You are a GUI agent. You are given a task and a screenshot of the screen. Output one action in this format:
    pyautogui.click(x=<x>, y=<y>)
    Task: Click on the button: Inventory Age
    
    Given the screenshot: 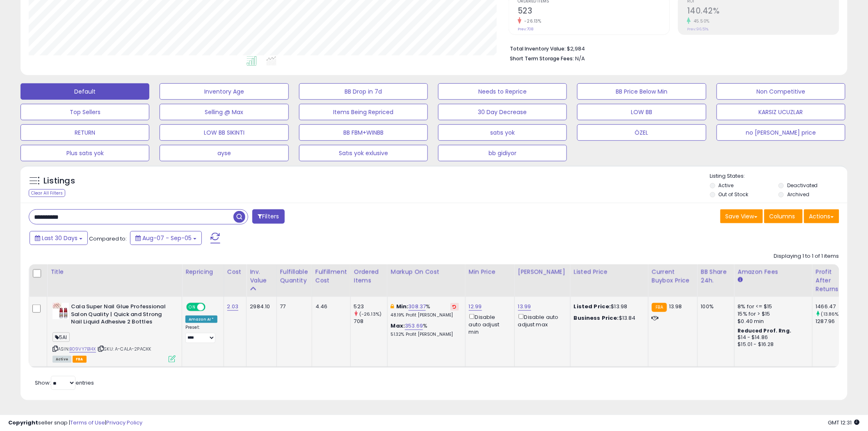 What is the action you would take?
    pyautogui.click(x=224, y=91)
    